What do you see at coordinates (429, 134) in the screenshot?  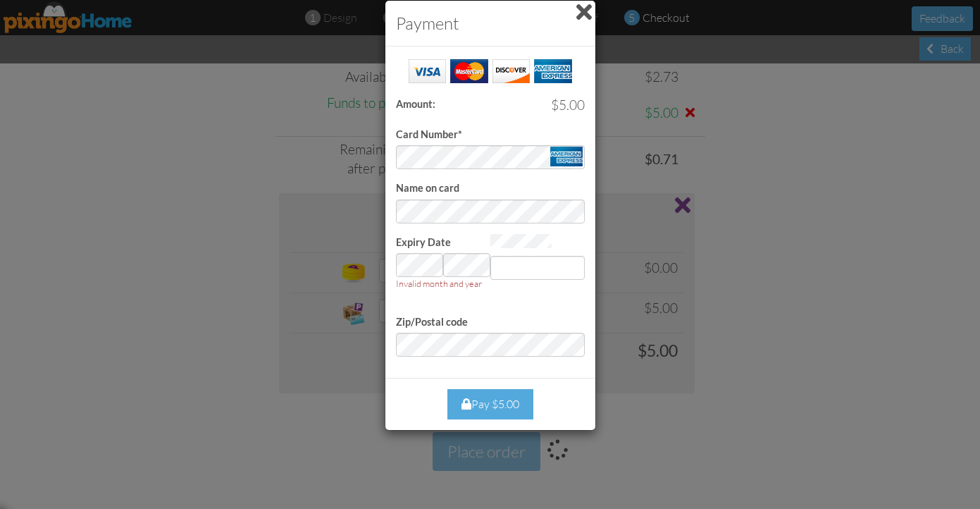 I see `label: Card Number*` at bounding box center [429, 134].